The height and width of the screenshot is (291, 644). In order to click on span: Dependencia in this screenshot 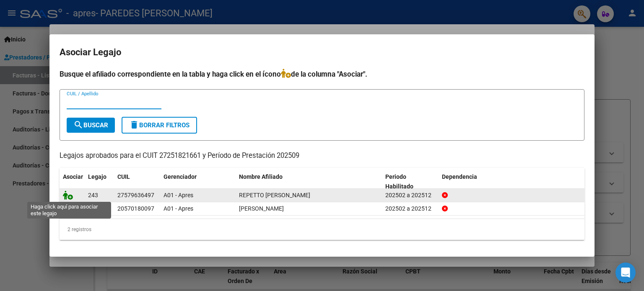, I will do `click(459, 177)`.